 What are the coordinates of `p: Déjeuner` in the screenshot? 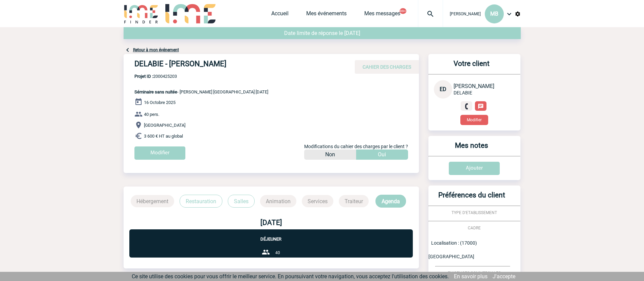 It's located at (271, 235).